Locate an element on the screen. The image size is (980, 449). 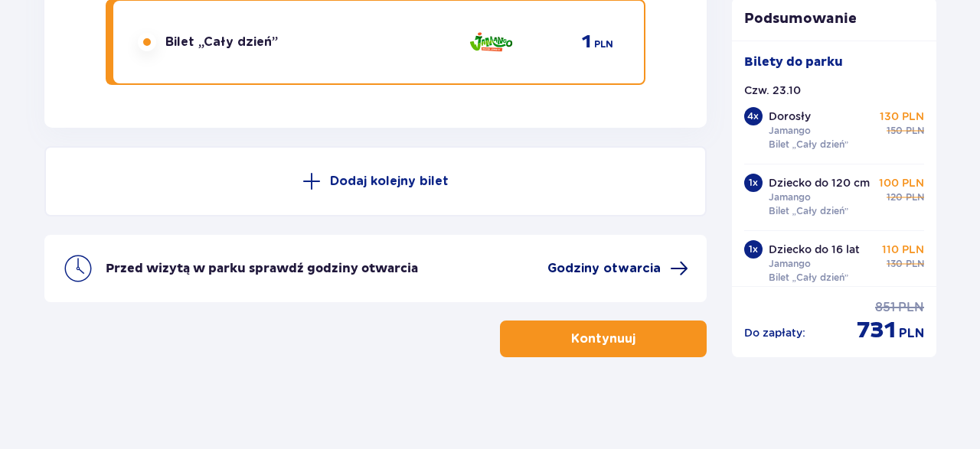
span: 1 is located at coordinates (586, 42).